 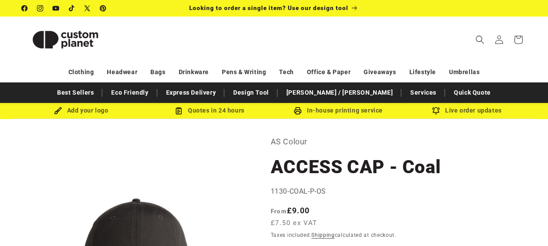 I want to click on img: Custom Planet, so click(x=65, y=40).